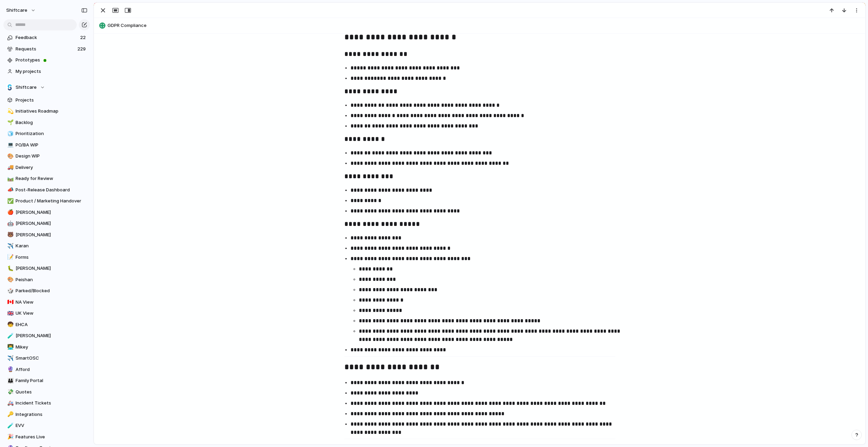 The width and height of the screenshot is (868, 447). I want to click on div: ✅Product / Marketing Handover, so click(46, 201).